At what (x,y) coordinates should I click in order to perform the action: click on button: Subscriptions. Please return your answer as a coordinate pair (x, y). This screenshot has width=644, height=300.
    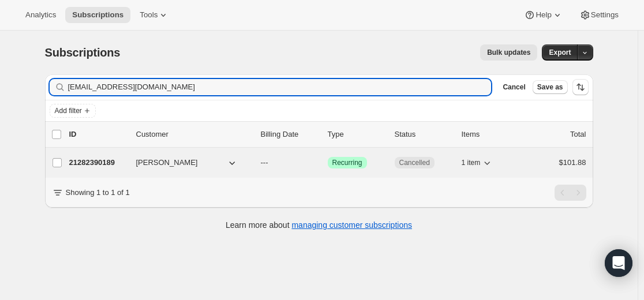
    Looking at the image, I should click on (98, 15).